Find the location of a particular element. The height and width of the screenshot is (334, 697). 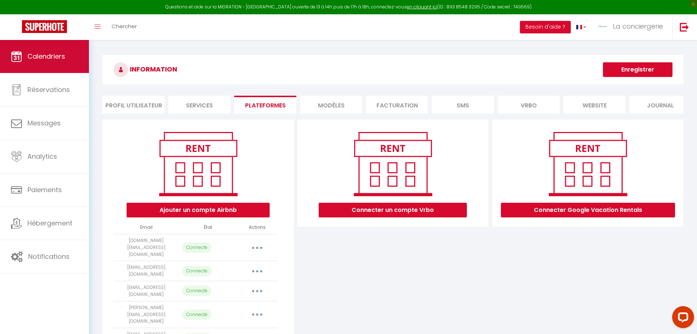

span: Calendriers is located at coordinates (46, 56).